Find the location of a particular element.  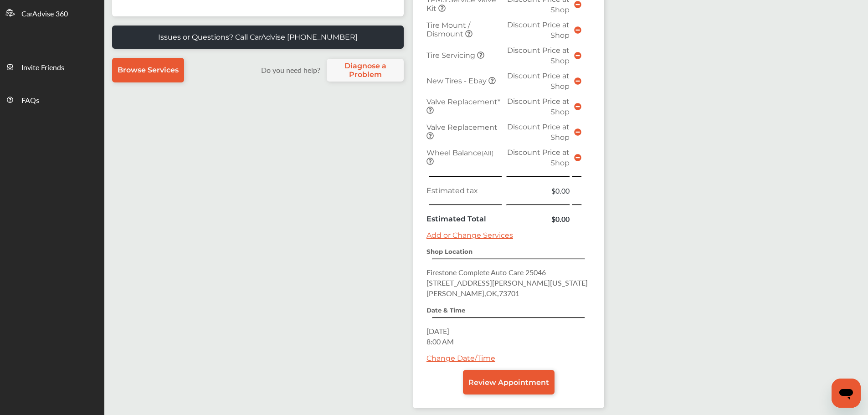

a: Review Appointment is located at coordinates (509, 382).